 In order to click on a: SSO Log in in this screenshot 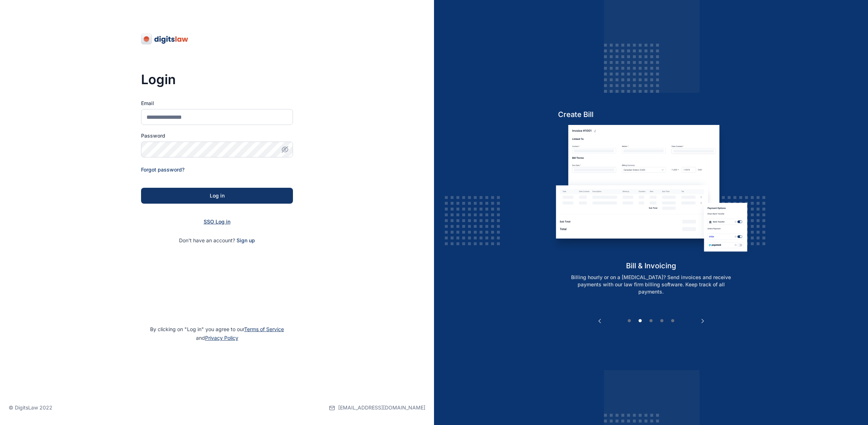, I will do `click(217, 222)`.